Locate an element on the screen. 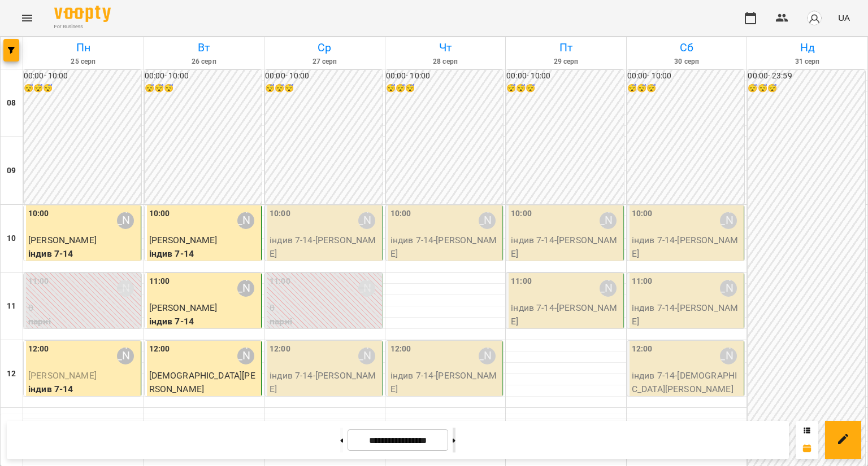 The width and height of the screenshot is (868, 466). h6: 10 is located at coordinates (12, 239).